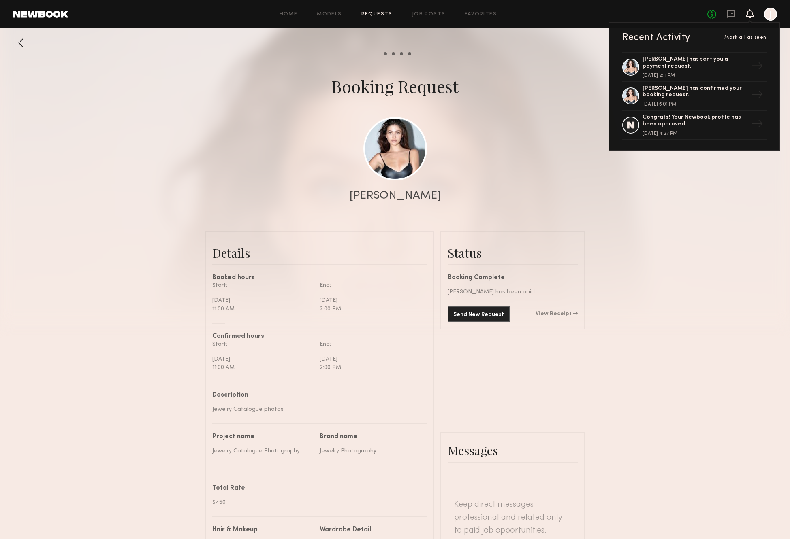 Image resolution: width=790 pixels, height=539 pixels. Describe the element at coordinates (320, 253) in the screenshot. I see `div: Details` at that location.